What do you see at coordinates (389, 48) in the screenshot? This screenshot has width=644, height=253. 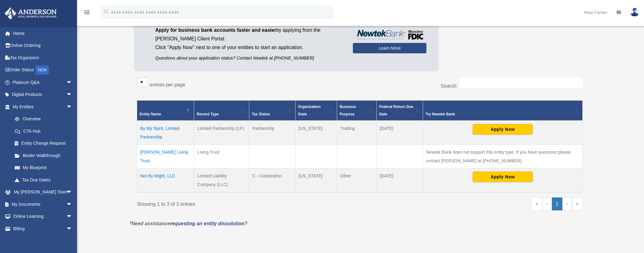 I see `a: Learn More` at bounding box center [389, 48].